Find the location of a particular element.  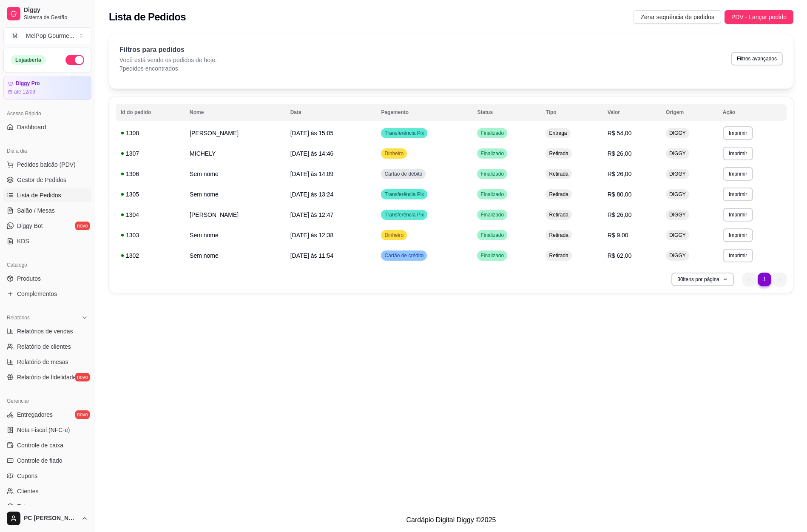

span: Relatórios de vendas is located at coordinates (45, 331).